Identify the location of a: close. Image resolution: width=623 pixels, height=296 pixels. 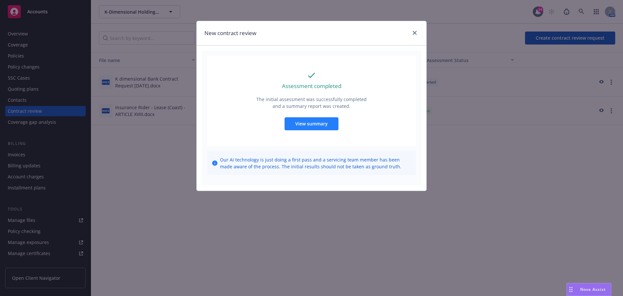
(415, 33).